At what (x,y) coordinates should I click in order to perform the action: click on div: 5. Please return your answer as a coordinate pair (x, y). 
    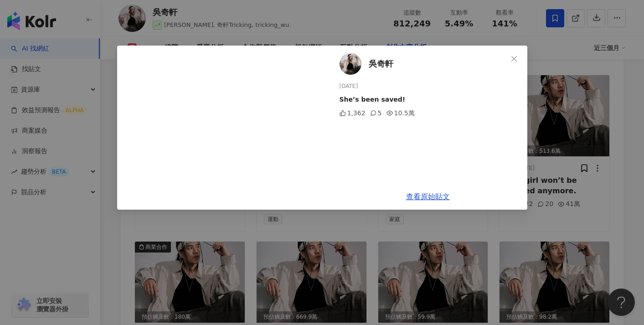
    Looking at the image, I should click on (376, 113).